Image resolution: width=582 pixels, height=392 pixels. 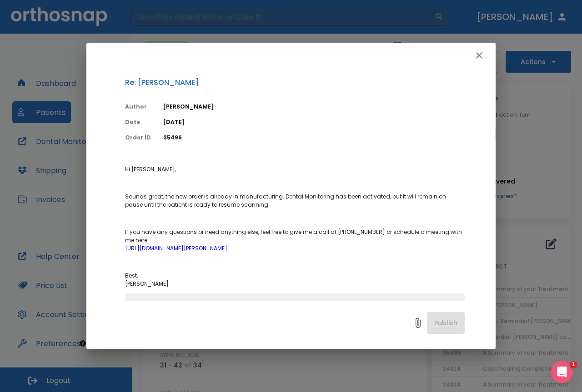 I want to click on p: Order ID, so click(x=139, y=138).